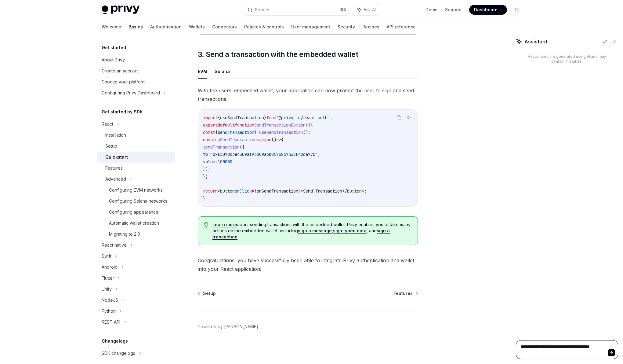 The height and width of the screenshot is (364, 623). I want to click on div: Setup, so click(111, 146).